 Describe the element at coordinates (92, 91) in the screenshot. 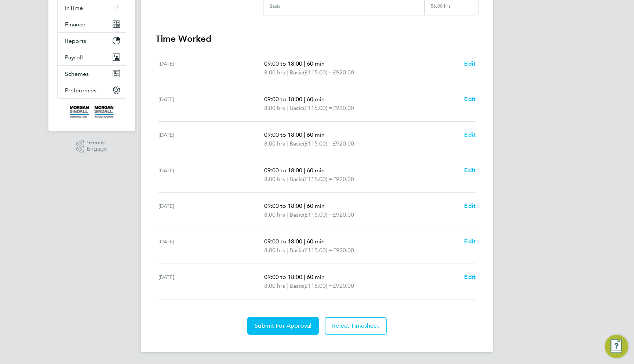

I see `button: Preferences` at that location.